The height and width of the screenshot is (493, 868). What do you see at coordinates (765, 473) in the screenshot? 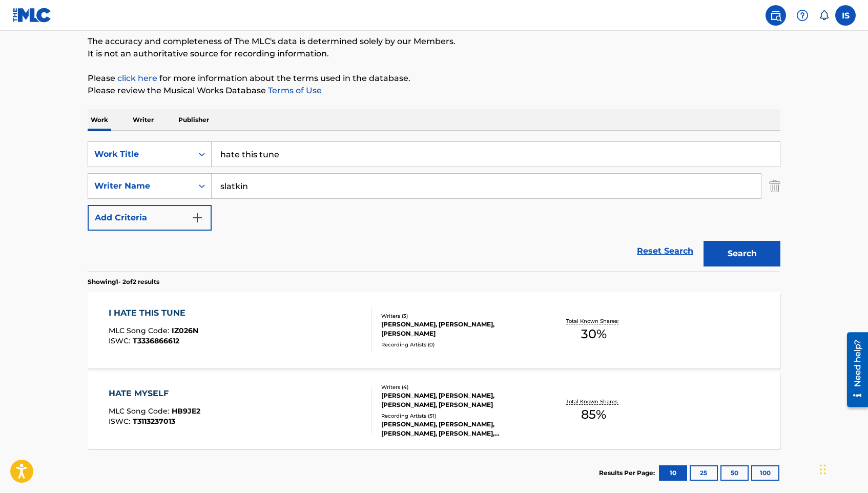
I see `button: 100` at bounding box center [765, 473].